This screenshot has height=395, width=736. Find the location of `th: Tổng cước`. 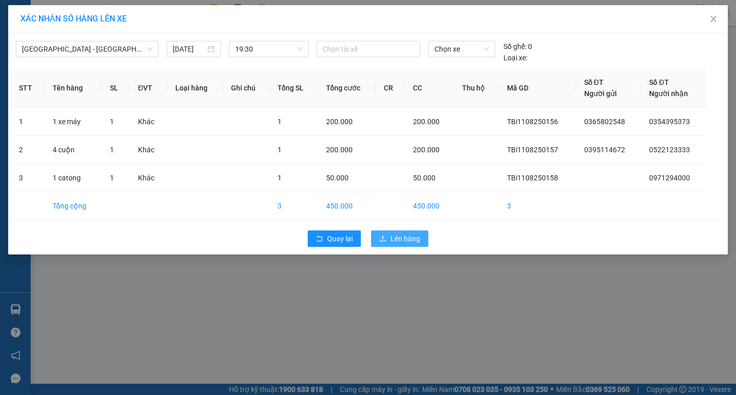

th: Tổng cước is located at coordinates (347, 88).